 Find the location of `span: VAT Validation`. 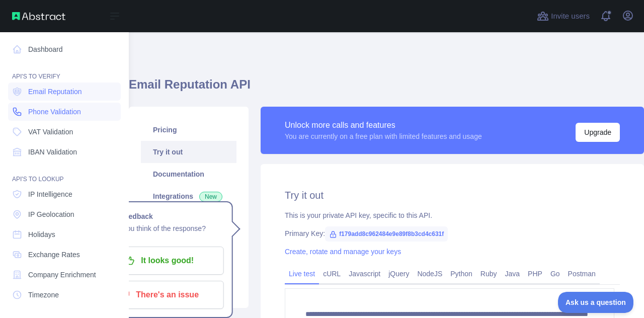

span: VAT Validation is located at coordinates (50, 132).